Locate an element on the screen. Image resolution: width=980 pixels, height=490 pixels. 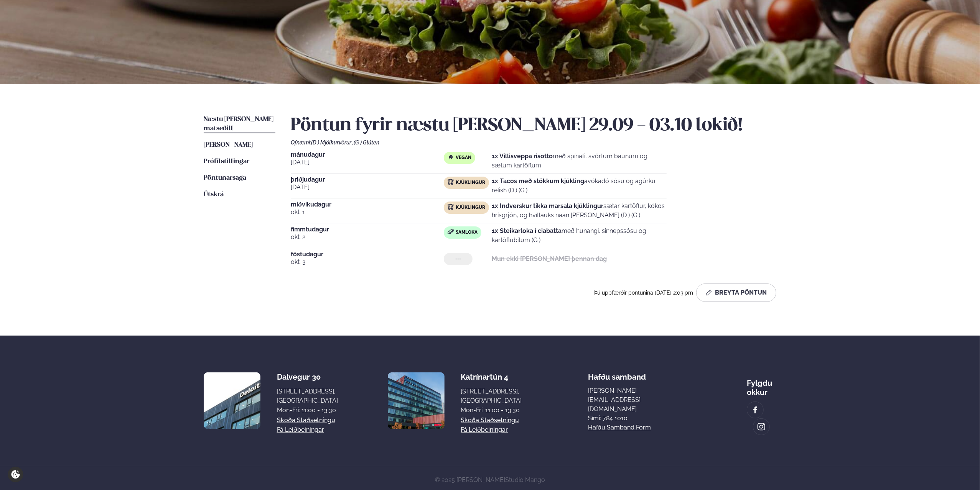
span: Studio Mango is located at coordinates (525, 480).